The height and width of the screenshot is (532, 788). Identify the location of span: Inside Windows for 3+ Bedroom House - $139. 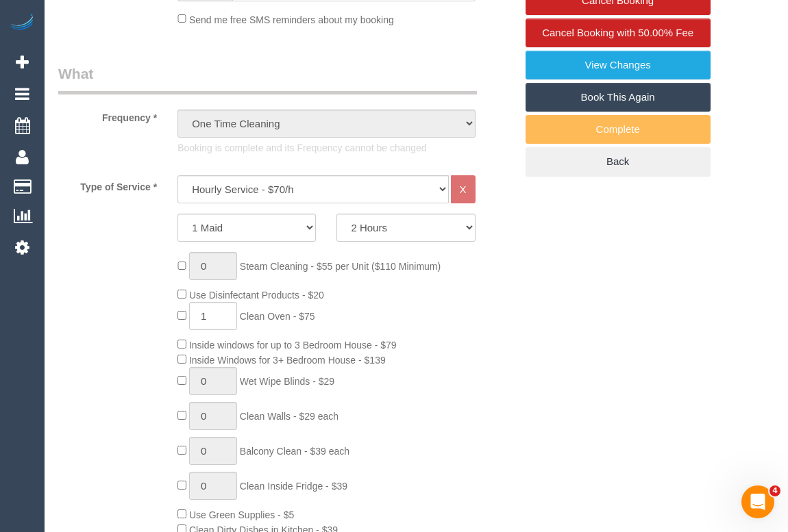
(287, 360).